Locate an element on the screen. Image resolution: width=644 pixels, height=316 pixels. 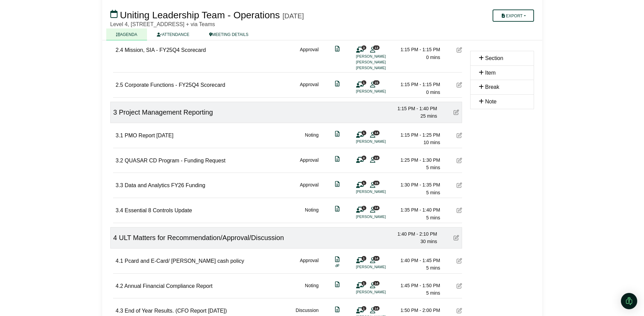
span: 30 mins is located at coordinates (428, 241).